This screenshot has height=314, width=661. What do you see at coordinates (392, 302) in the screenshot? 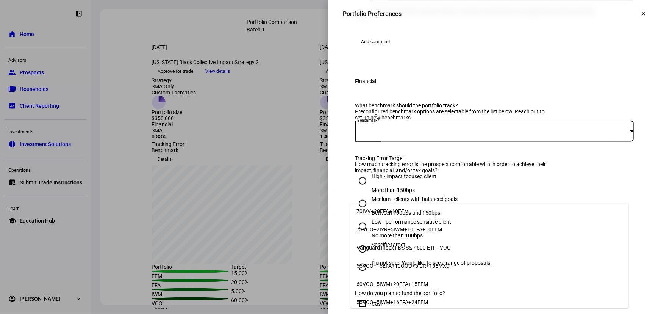
I see `span: 55VOO+5IWM+16EFA+24EEM` at bounding box center [392, 302].